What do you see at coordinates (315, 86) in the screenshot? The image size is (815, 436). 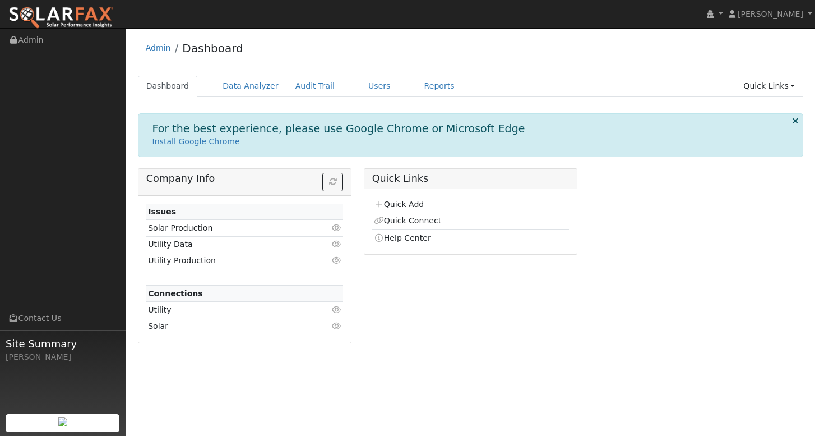 I see `a: Audit Trail` at bounding box center [315, 86].